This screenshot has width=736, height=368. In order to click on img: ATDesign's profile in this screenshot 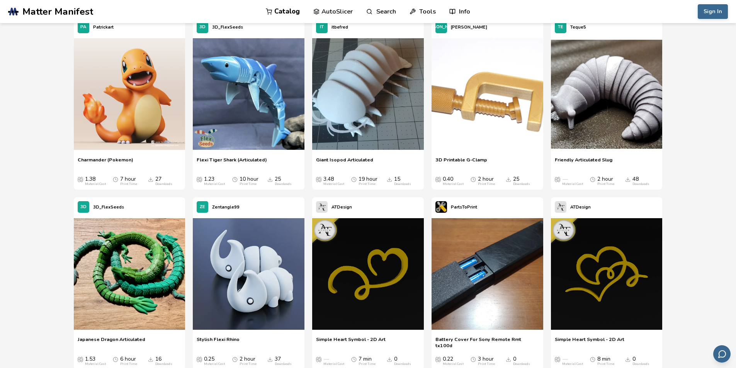, I will do `click(560, 207)`.